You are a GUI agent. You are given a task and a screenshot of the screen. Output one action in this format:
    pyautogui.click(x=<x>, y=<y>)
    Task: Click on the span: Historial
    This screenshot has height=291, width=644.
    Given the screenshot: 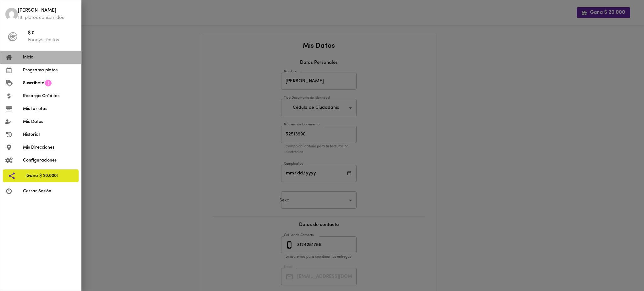 What is the action you would take?
    pyautogui.click(x=49, y=135)
    